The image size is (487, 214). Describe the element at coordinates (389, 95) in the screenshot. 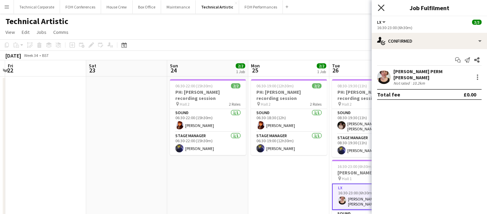

I see `div: Total fee` at that location.